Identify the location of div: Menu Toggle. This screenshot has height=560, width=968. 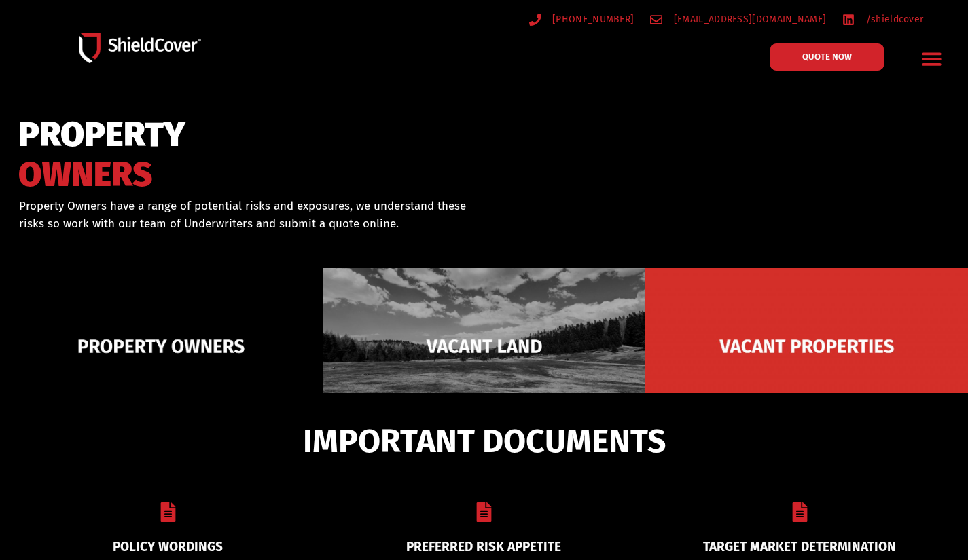
(932, 58).